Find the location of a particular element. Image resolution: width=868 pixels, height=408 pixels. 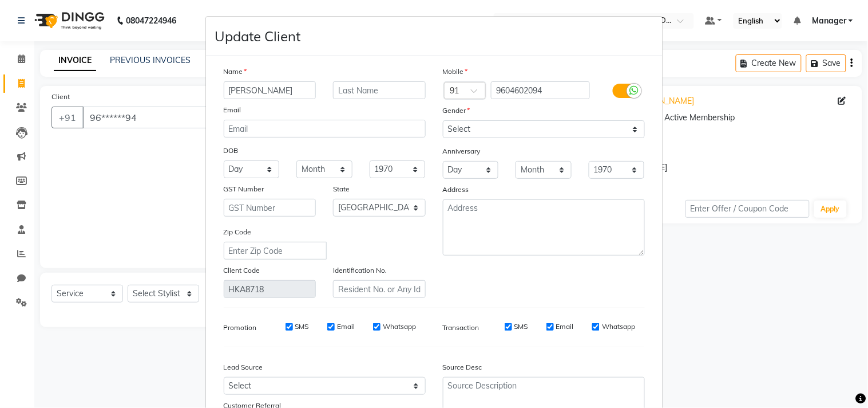

label: Transaction is located at coordinates (461, 328).